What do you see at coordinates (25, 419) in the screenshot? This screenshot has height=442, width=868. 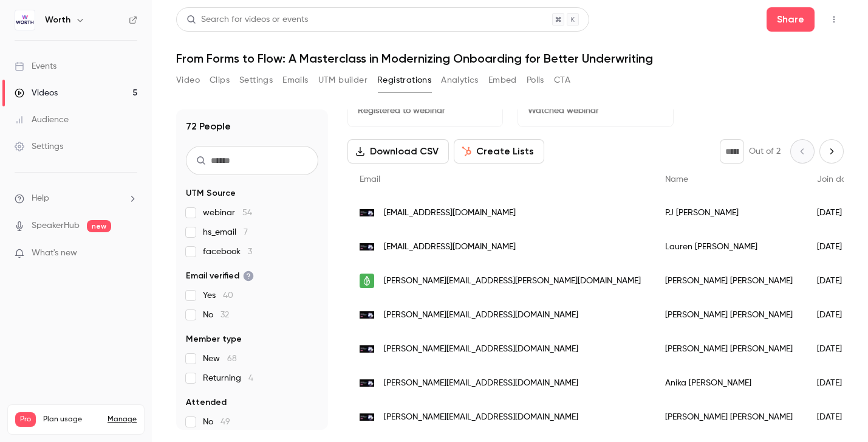 I see `span: Pro` at bounding box center [25, 419].